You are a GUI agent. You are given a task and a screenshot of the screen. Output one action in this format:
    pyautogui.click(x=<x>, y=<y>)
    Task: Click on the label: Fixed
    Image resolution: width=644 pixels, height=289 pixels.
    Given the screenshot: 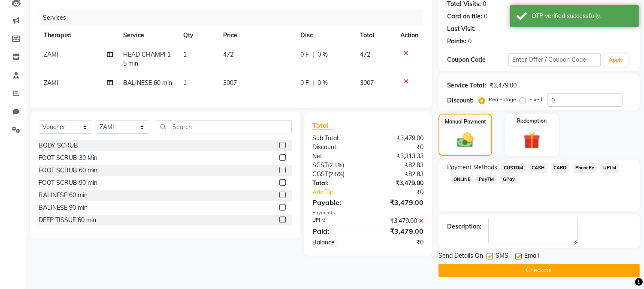 What is the action you would take?
    pyautogui.click(x=535, y=100)
    